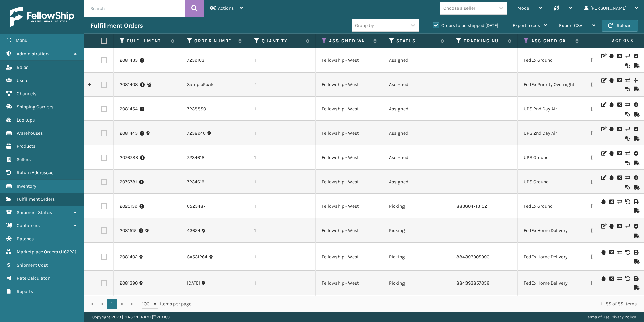 The width and height of the screenshot is (644, 322). I want to click on a: 884393857056, so click(473, 283).